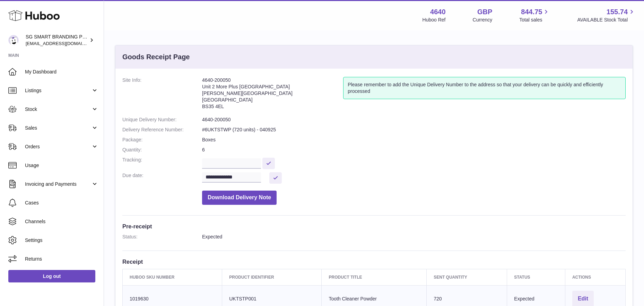 This screenshot has height=306, width=644. I want to click on dt: Status:, so click(162, 236).